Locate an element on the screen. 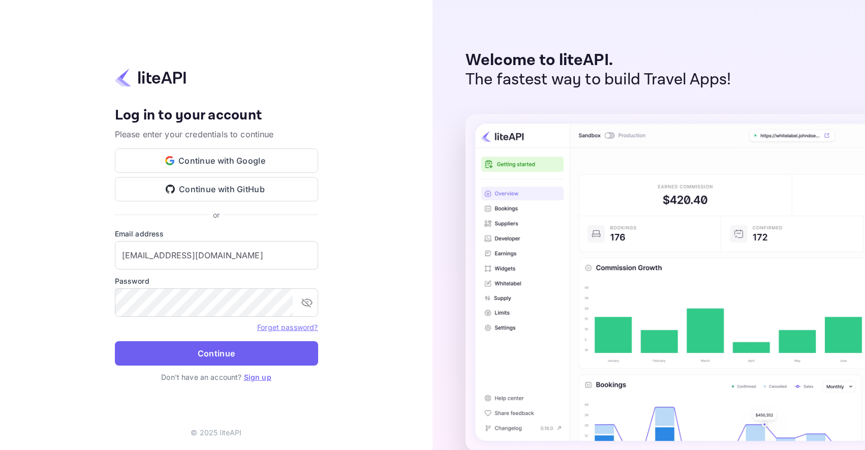  p: or is located at coordinates (216, 215).